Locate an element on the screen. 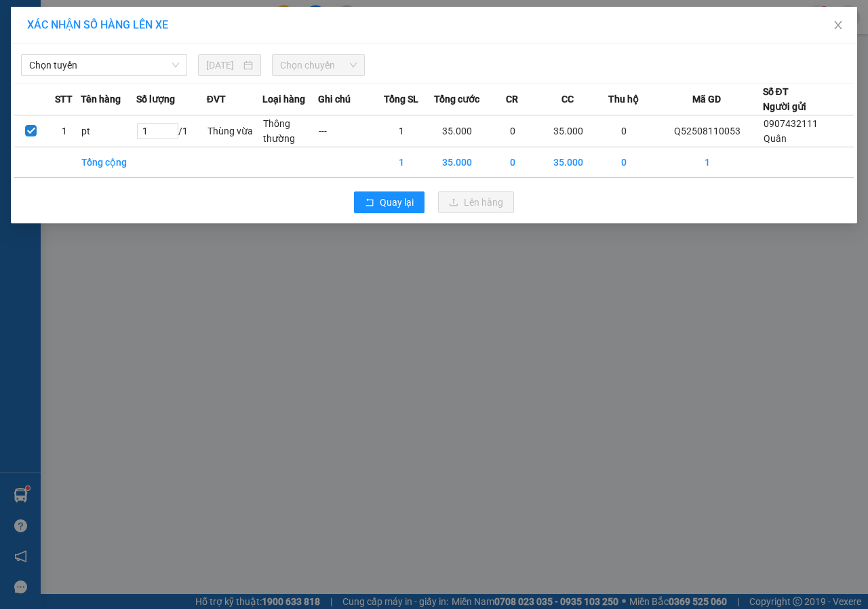  span: Quận 5 is located at coordinates (55, 21).